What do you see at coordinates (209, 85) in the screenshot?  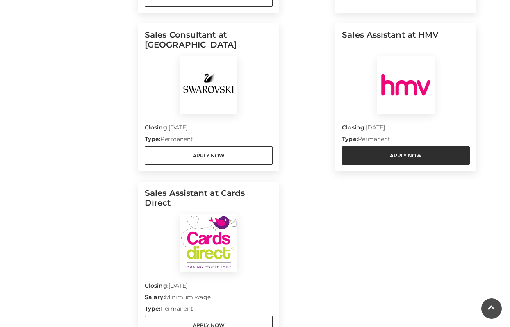 I see `img: Swarovski` at bounding box center [209, 85].